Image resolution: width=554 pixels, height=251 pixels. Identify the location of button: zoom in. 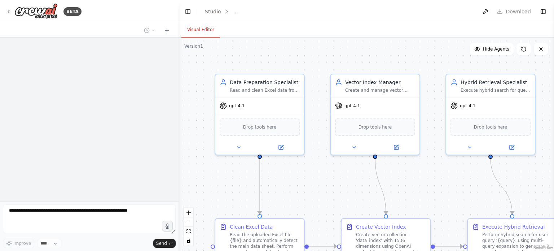
(189, 212).